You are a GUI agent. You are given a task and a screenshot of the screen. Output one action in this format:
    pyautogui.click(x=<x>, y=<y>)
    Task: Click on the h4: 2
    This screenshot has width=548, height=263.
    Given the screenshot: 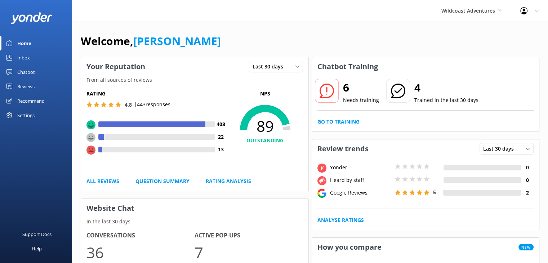 What is the action you would take?
    pyautogui.click(x=527, y=193)
    